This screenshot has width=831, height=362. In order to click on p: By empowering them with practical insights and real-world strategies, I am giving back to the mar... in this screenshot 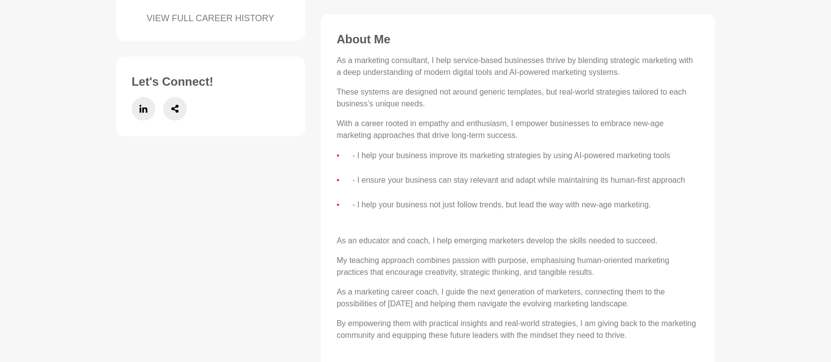, I will do `click(518, 330)`.